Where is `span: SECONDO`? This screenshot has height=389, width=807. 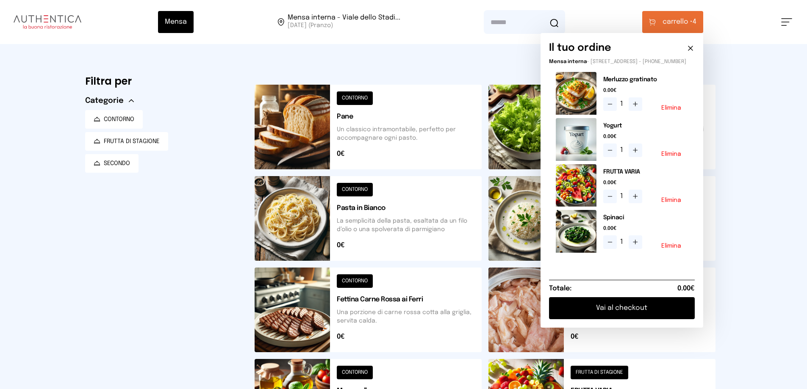
span: SECONDO is located at coordinates (117, 164).